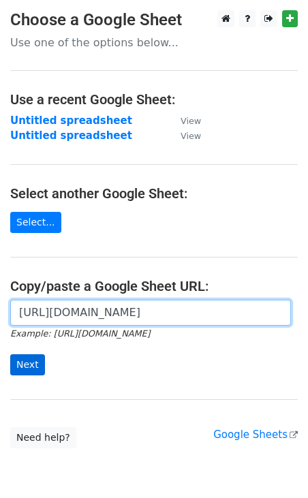  Describe the element at coordinates (27, 365) in the screenshot. I see `input: Next` at that location.